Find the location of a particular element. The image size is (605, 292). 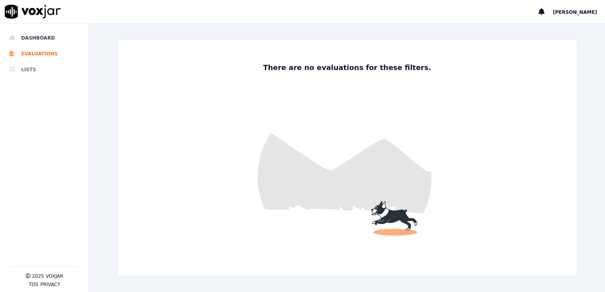

li: Dashboard is located at coordinates (44, 38).